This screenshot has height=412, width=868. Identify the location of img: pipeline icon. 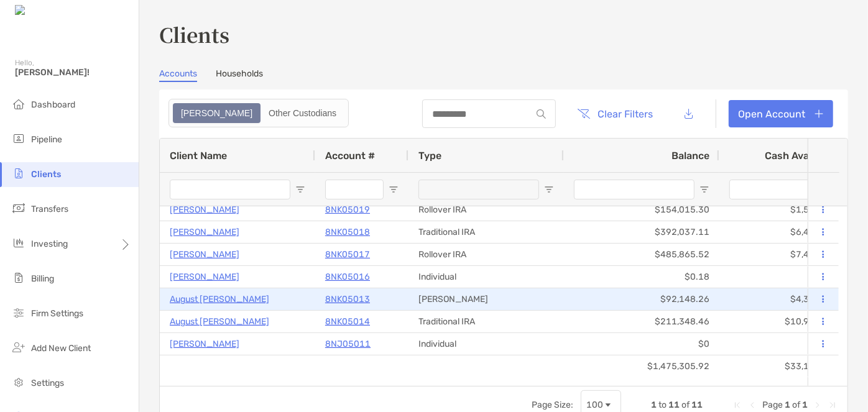
(19, 139).